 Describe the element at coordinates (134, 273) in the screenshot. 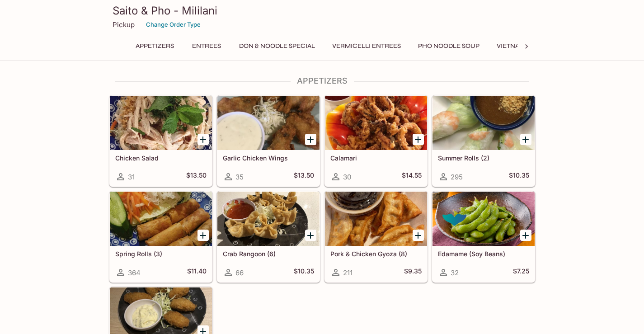

I see `span: 364` at that location.